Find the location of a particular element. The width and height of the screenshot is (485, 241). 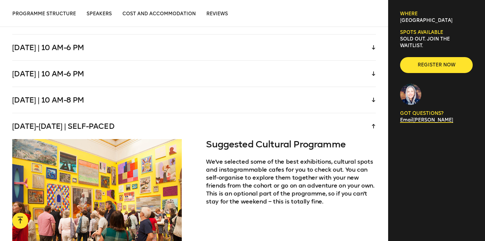

span: Speakers is located at coordinates (99, 14).